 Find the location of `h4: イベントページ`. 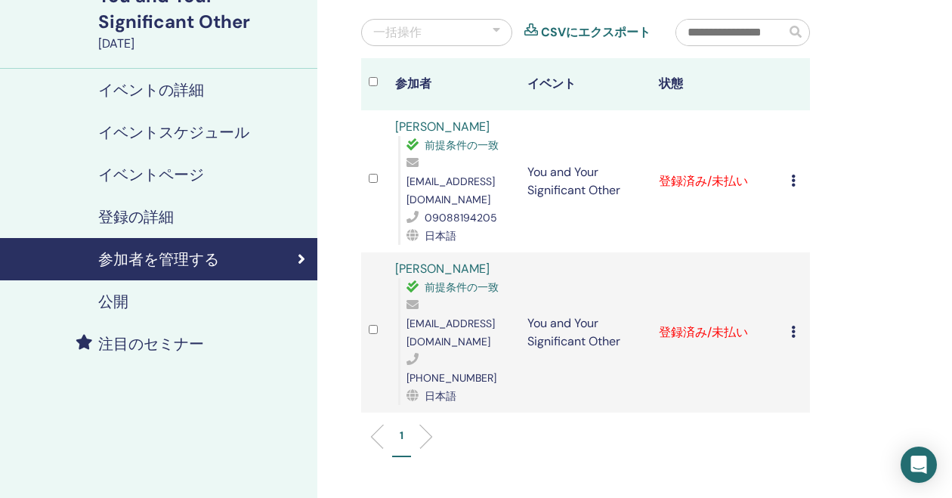

h4: イベントページ is located at coordinates (151, 175).